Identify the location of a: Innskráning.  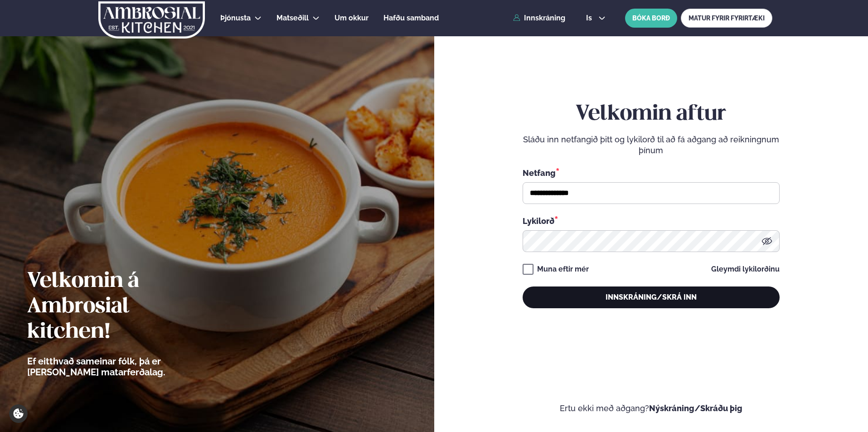
(539, 18).